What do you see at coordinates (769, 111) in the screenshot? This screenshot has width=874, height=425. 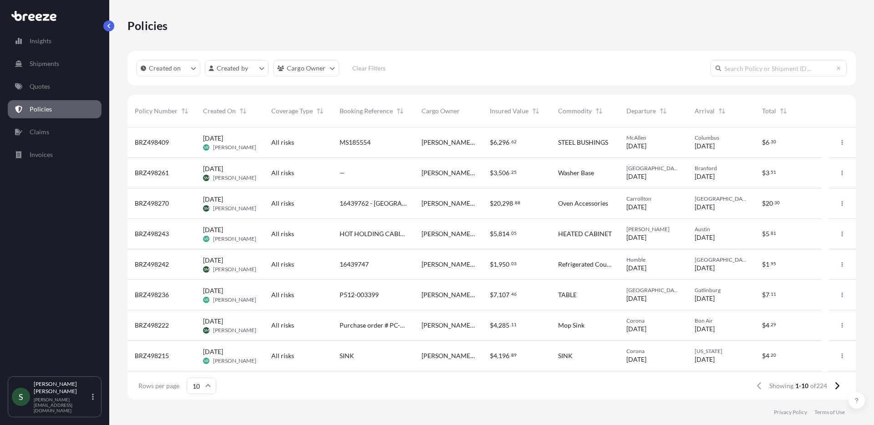 I see `span: Total` at bounding box center [769, 111].